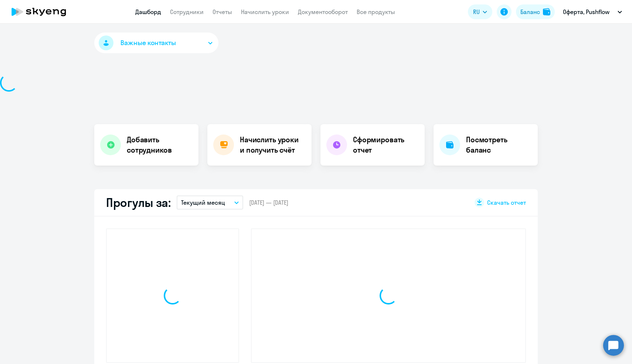 Image resolution: width=632 pixels, height=364 pixels. What do you see at coordinates (222, 12) in the screenshot?
I see `a: Отчеты` at bounding box center [222, 12].